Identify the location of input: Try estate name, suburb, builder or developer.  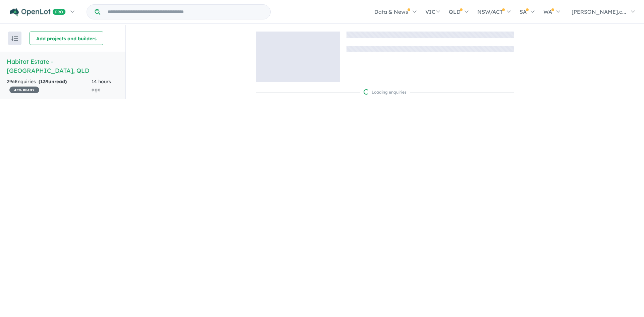
(185, 11).